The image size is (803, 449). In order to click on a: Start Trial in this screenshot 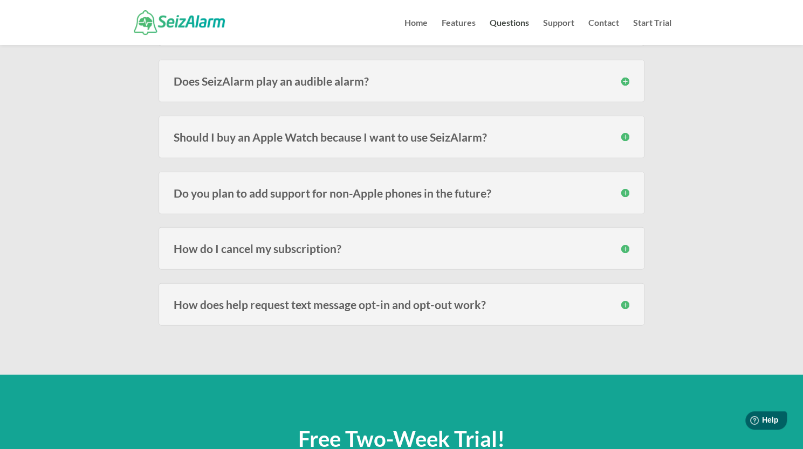, I will do `click(652, 32)`.